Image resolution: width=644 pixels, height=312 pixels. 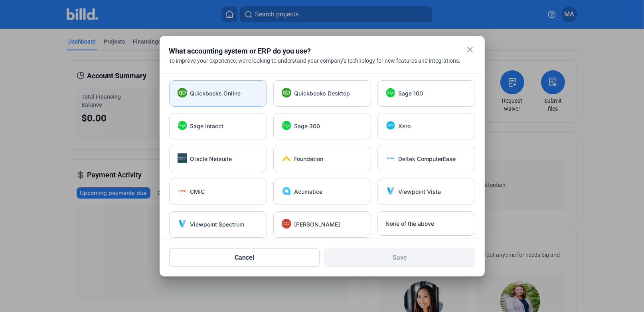 What do you see at coordinates (411, 224) in the screenshot?
I see `span: None of the above` at bounding box center [411, 224].